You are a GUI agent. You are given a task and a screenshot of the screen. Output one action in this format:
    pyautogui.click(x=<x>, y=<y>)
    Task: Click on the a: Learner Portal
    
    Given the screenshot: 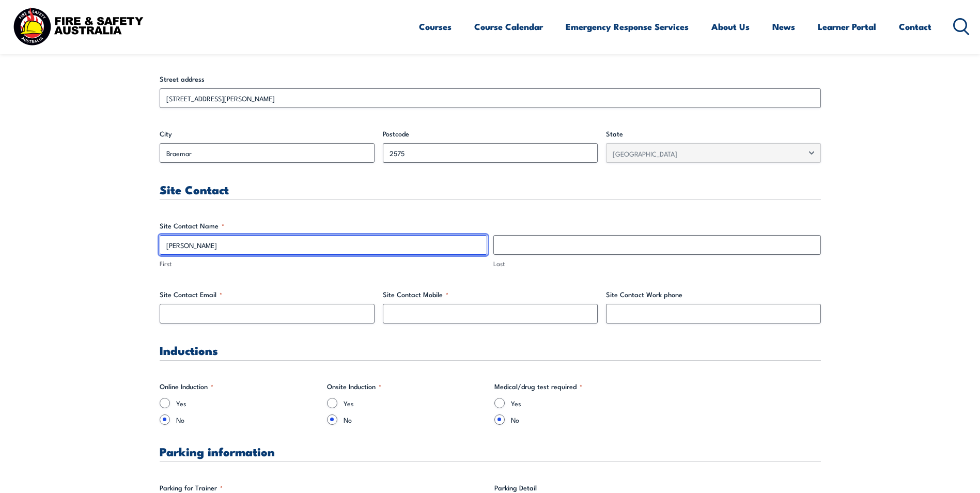 What is the action you would take?
    pyautogui.click(x=847, y=27)
    